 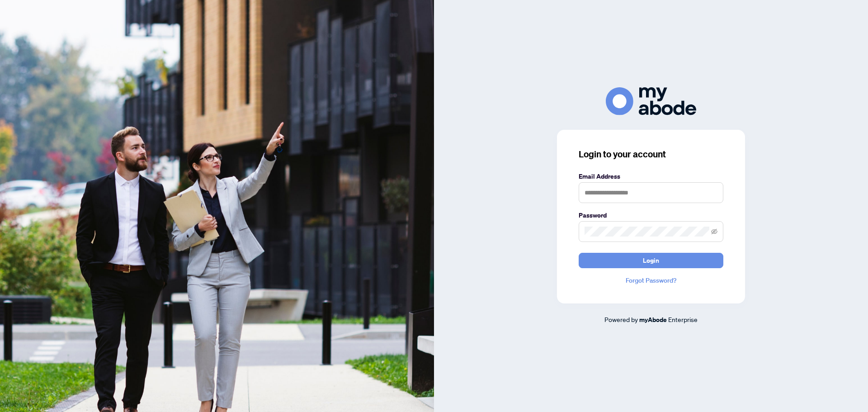 What do you see at coordinates (651, 280) in the screenshot?
I see `a: Forgot Password?` at bounding box center [651, 280].